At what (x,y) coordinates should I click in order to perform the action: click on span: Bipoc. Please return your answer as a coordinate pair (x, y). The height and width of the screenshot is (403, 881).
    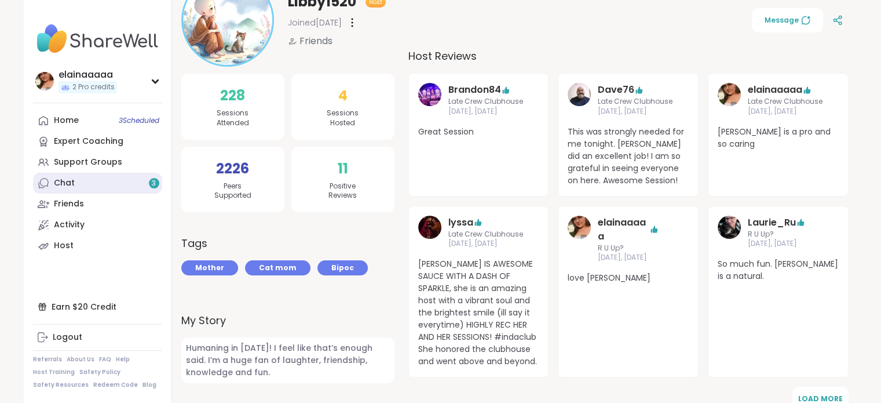
    Looking at the image, I should click on (342, 268).